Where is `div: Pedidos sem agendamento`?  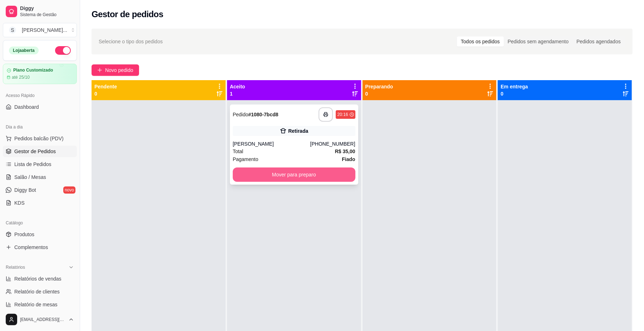 div: Pedidos sem agendamento is located at coordinates (538, 41).